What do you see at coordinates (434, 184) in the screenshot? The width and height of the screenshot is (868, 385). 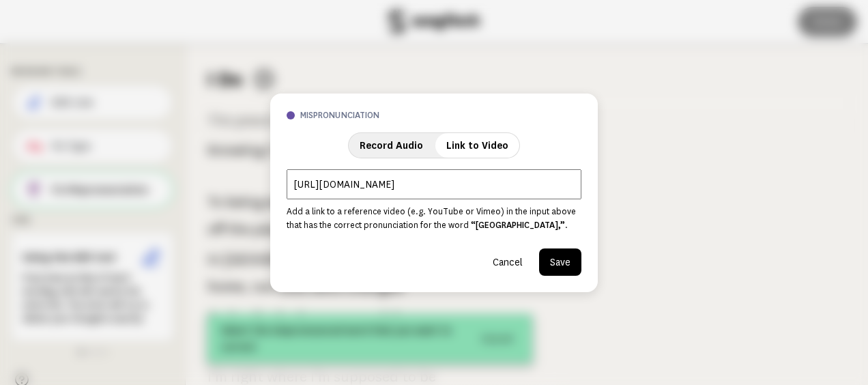 I see `input: Add link to reference video here` at bounding box center [434, 184].